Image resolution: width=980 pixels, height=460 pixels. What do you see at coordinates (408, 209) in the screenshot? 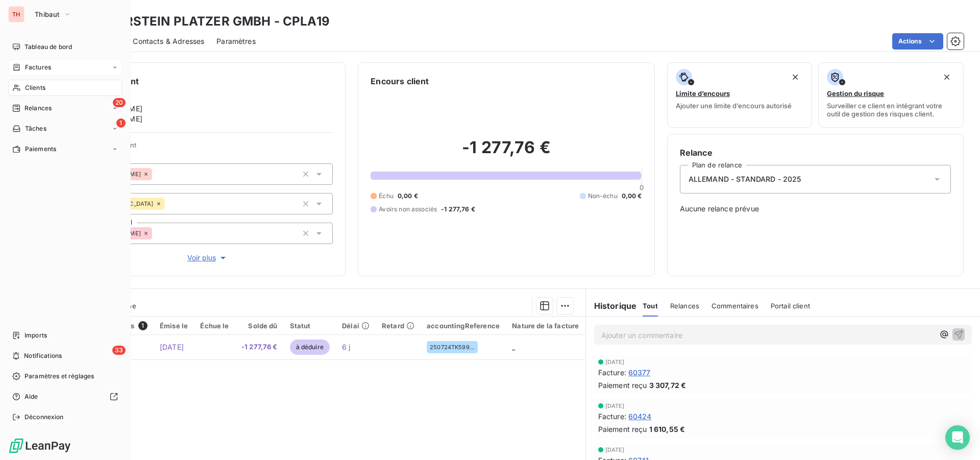
I see `span: Avoirs non associés` at bounding box center [408, 209].